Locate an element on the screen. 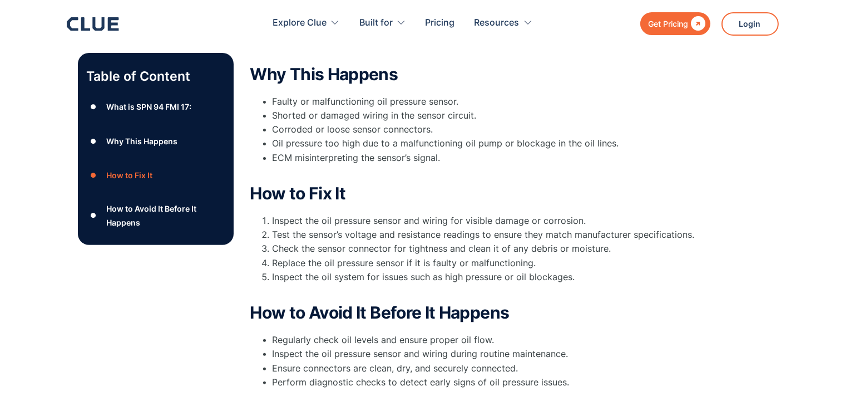 The image size is (845, 396). li: ECM misinterpreting the sensor’s signal. is located at coordinates (484, 165).